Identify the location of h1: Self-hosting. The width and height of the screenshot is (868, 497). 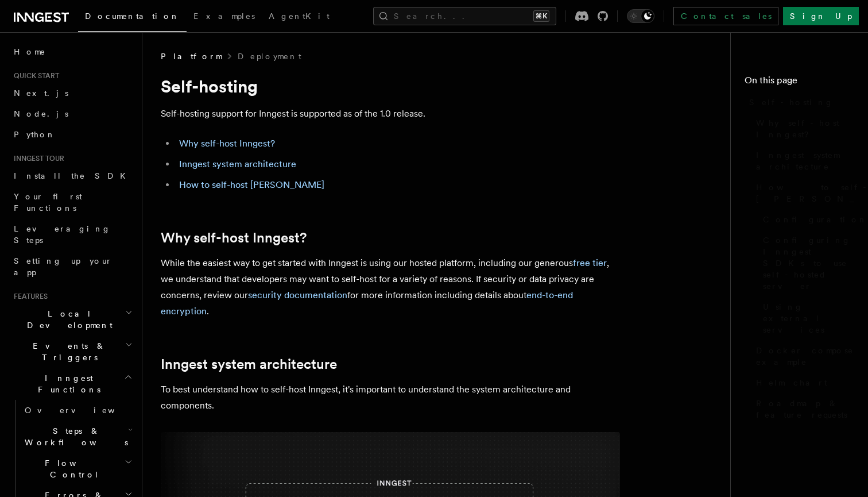
(391, 86).